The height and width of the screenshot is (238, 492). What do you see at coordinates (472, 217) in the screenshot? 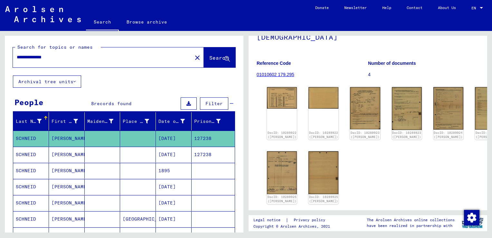
I see `div: Zustimmung ändern` at bounding box center [472, 217].